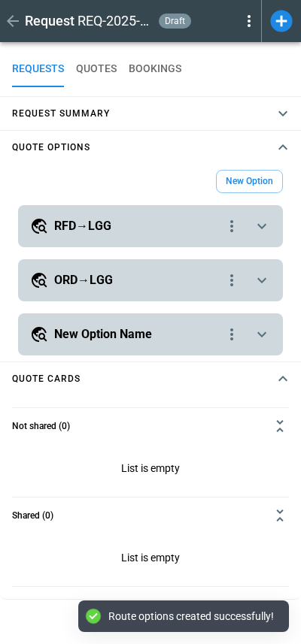 Image resolution: width=301 pixels, height=644 pixels. What do you see at coordinates (151, 426) in the screenshot?
I see `button: Not shared (0)` at bounding box center [151, 426].